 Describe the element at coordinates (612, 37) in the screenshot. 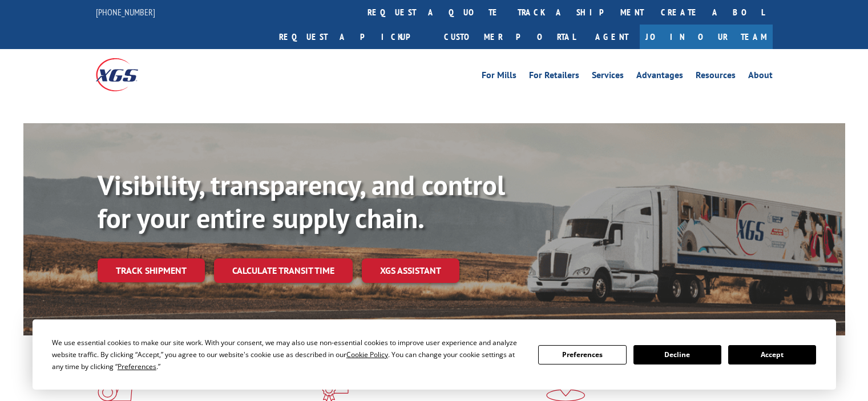

I see `a: Agent` at that location.